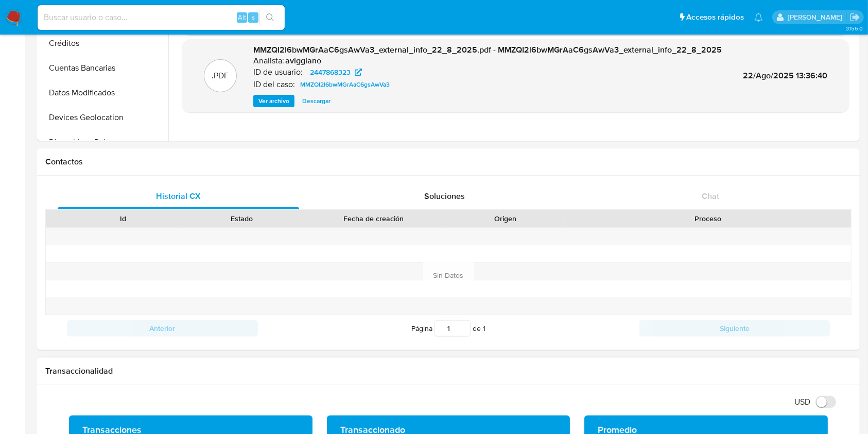 The image size is (868, 434). I want to click on p: ID de usuario:, so click(278, 72).